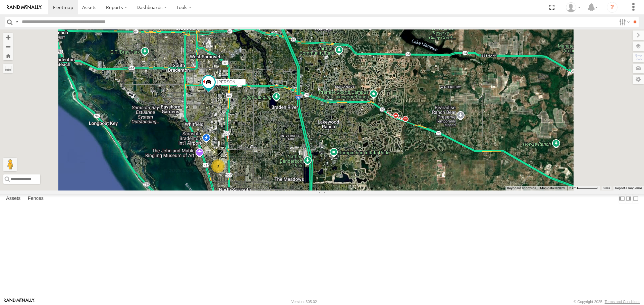 Image resolution: width=644 pixels, height=305 pixels. What do you see at coordinates (629, 199) in the screenshot?
I see `label: Dock Summary Table to the Right` at bounding box center [629, 199].